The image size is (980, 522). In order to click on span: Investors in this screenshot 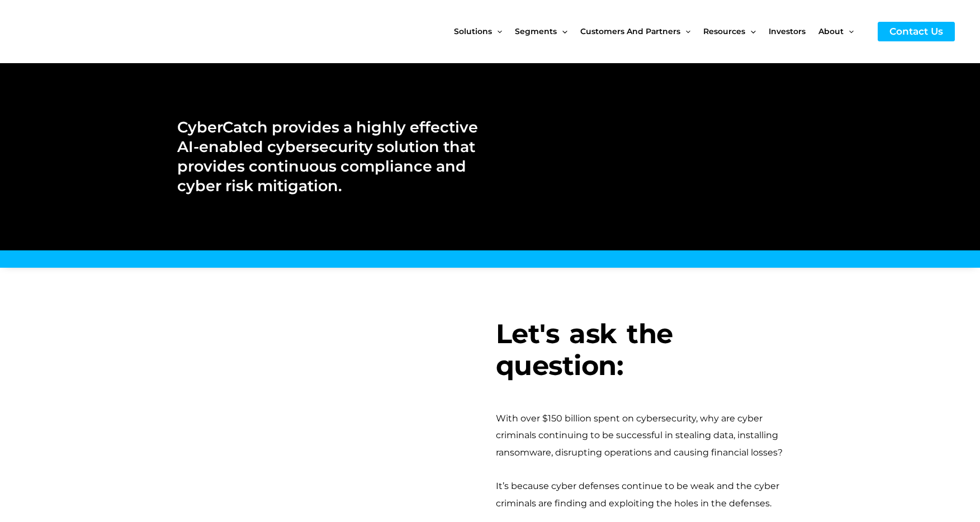, I will do `click(787, 31)`.